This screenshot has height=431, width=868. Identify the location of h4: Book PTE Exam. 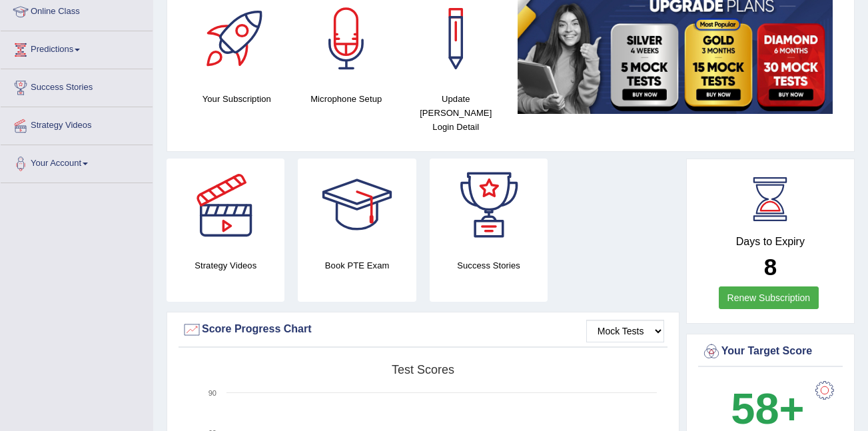
(357, 265).